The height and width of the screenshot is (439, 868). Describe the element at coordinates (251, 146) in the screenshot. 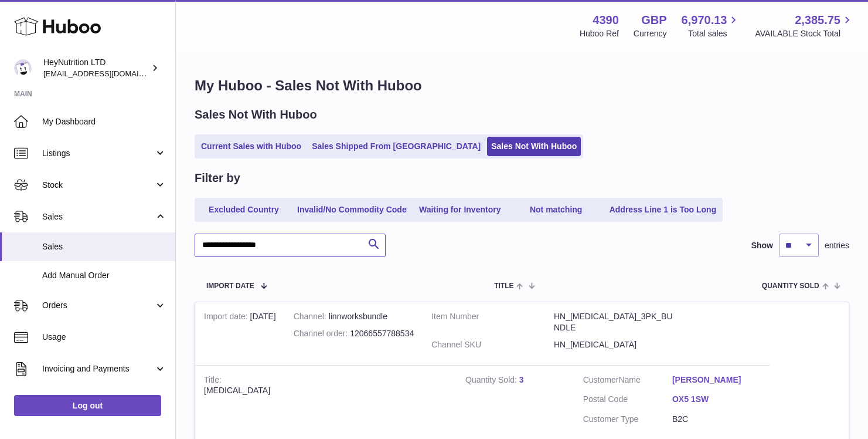

I see `a: Current Sales with Huboo` at that location.